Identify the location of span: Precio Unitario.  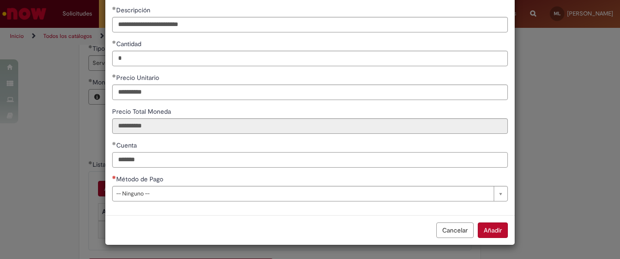
(139, 78).